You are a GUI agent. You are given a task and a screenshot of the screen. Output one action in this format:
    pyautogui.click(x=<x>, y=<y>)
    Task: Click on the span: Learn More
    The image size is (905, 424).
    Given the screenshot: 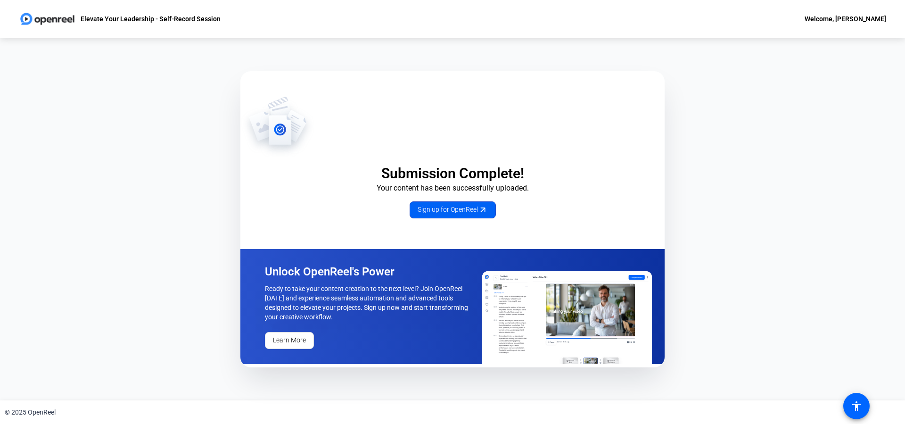 What is the action you would take?
    pyautogui.click(x=289, y=340)
    